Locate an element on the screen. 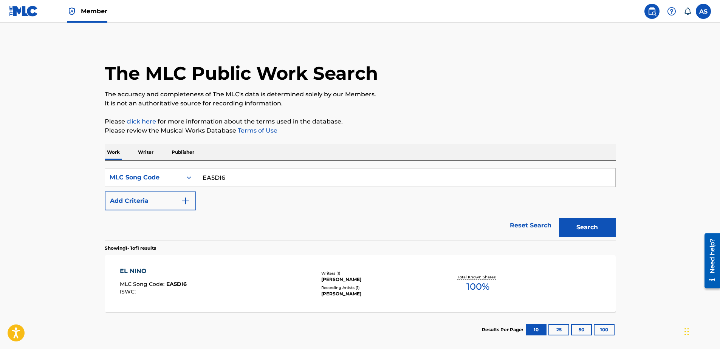 The height and width of the screenshot is (349, 720). button: Add Criteria is located at coordinates (150, 201).